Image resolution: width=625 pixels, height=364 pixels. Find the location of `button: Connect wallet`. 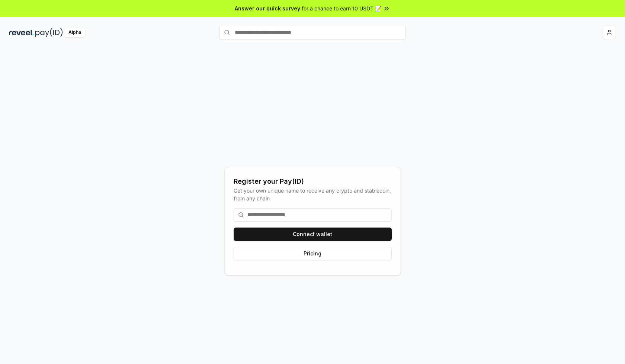

button: Connect wallet is located at coordinates (312, 234).